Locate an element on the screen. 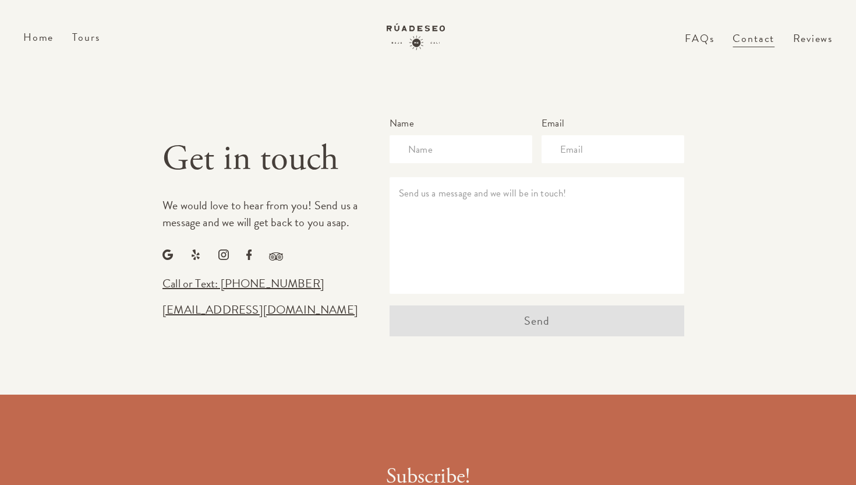  a: Tours is located at coordinates (86, 37).